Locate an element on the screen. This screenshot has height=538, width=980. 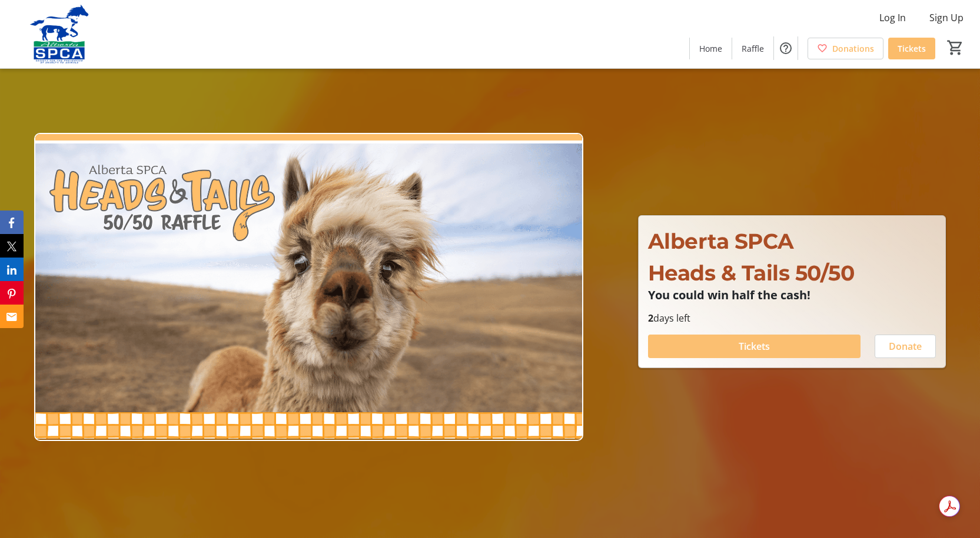
span: Sign Up is located at coordinates (947, 18).